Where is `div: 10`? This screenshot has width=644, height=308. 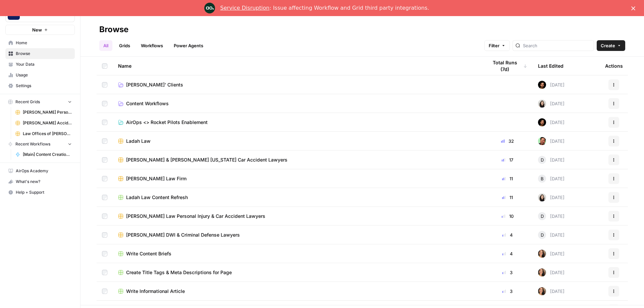 div: 10 is located at coordinates (507, 216).